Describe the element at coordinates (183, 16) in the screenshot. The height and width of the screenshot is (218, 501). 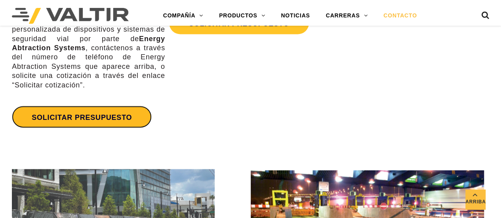
I see `a: COMPAÑÍA` at that location.